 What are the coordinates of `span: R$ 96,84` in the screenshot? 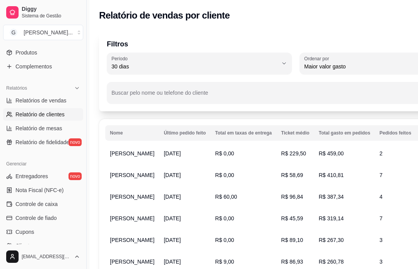 It's located at (291, 197).